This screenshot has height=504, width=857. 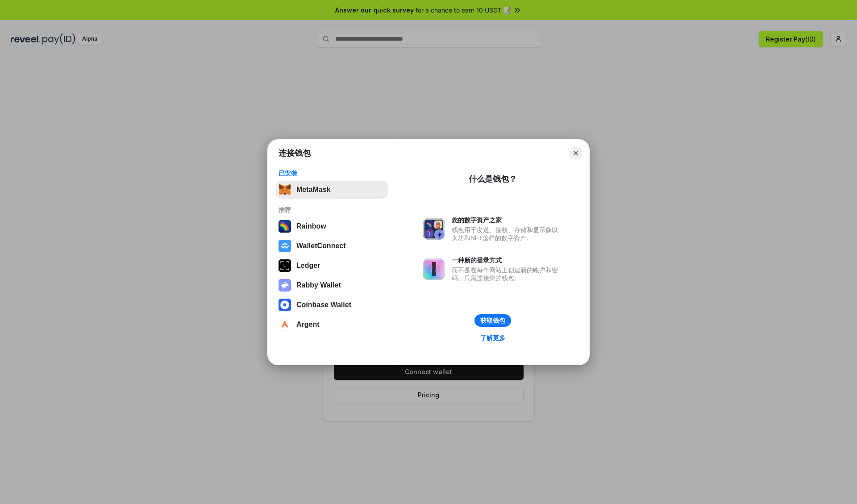 I want to click on div: WalletConnect, so click(x=321, y=245).